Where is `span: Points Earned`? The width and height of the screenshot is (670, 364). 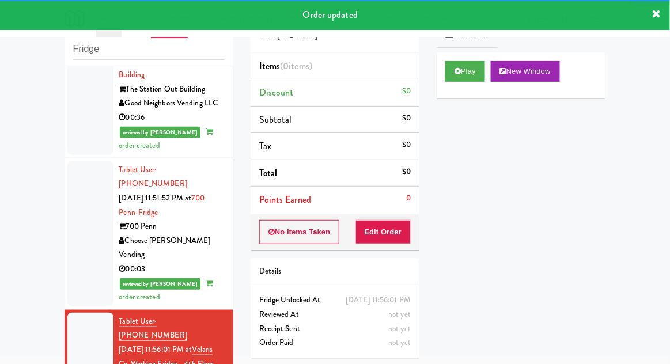
span: Points Earned is located at coordinates (285, 199).